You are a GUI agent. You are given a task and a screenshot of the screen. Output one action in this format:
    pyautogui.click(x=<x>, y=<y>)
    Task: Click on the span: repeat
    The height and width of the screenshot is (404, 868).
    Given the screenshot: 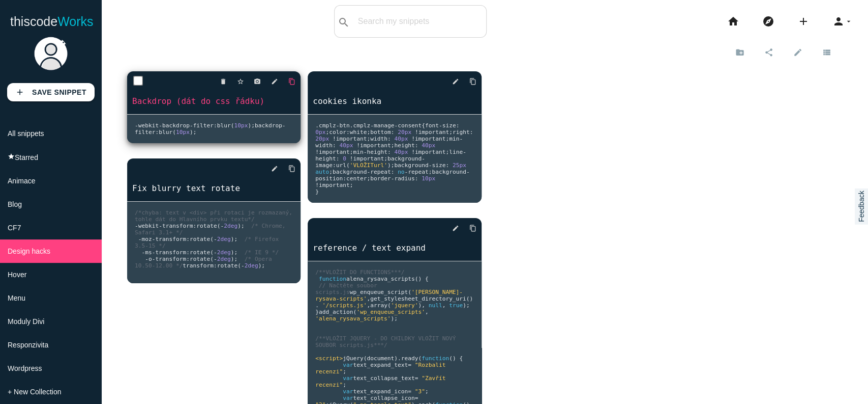 What is the action you would take?
    pyautogui.click(x=380, y=172)
    